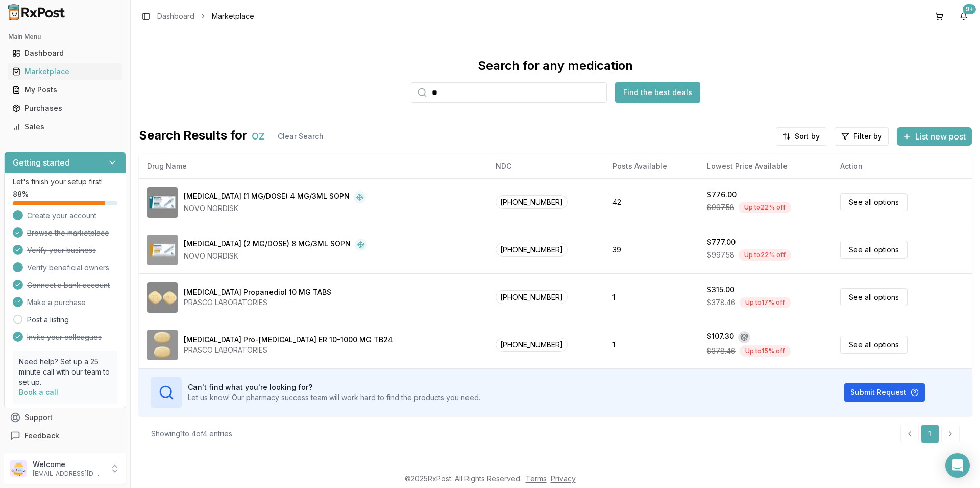 Image resolution: width=980 pixels, height=488 pixels. Describe the element at coordinates (651, 166) in the screenshot. I see `th: Posts Available` at that location.